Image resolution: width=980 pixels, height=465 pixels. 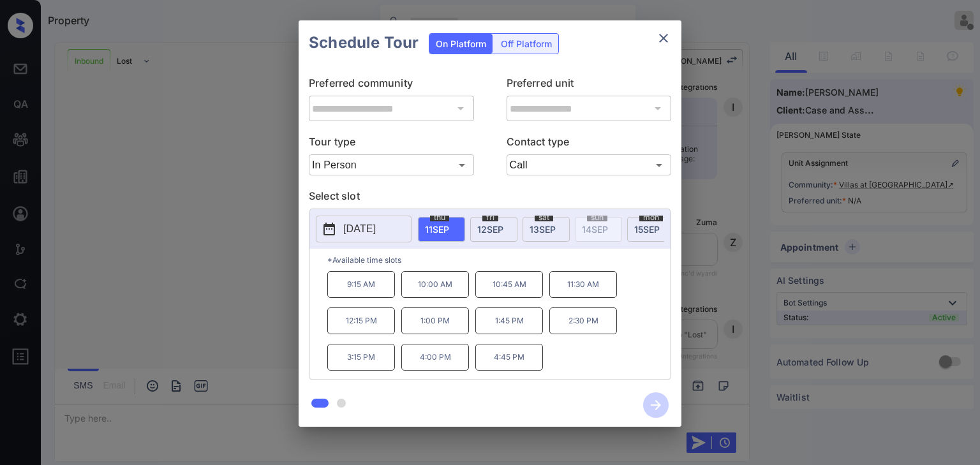 I want to click on span: 12 SEP, so click(x=490, y=229).